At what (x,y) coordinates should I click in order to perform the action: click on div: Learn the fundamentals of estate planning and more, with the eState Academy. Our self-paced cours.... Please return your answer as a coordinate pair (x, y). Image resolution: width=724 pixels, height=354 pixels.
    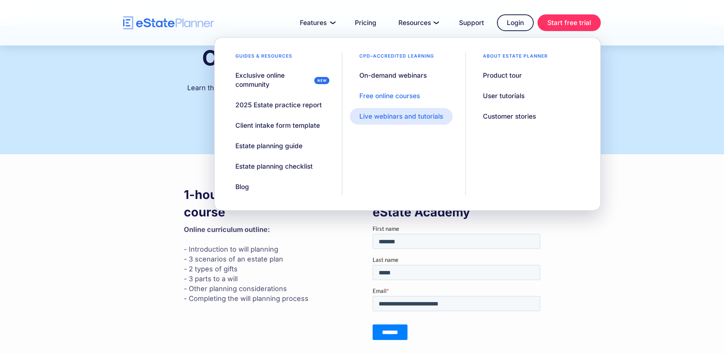
    Looking at the image, I should click on (362, 89).